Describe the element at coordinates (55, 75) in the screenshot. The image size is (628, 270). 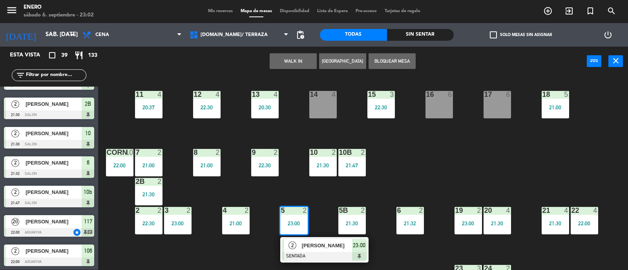
I see `input: Filtrar por nombre...` at that location.